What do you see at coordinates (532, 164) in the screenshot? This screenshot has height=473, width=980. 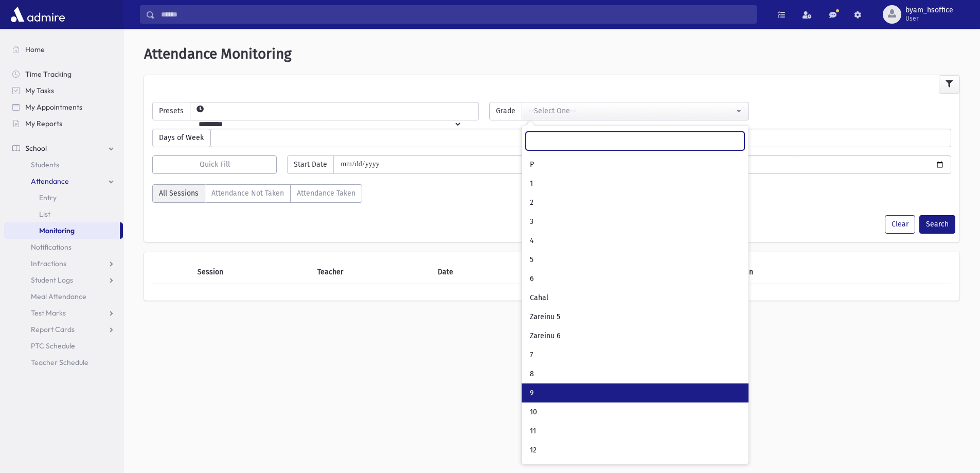 I see `span: P` at bounding box center [532, 164].